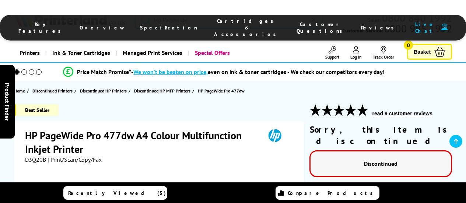 Image resolution: width=466 pixels, height=203 pixels. Describe the element at coordinates (384, 53) in the screenshot. I see `a: Track Order` at that location.